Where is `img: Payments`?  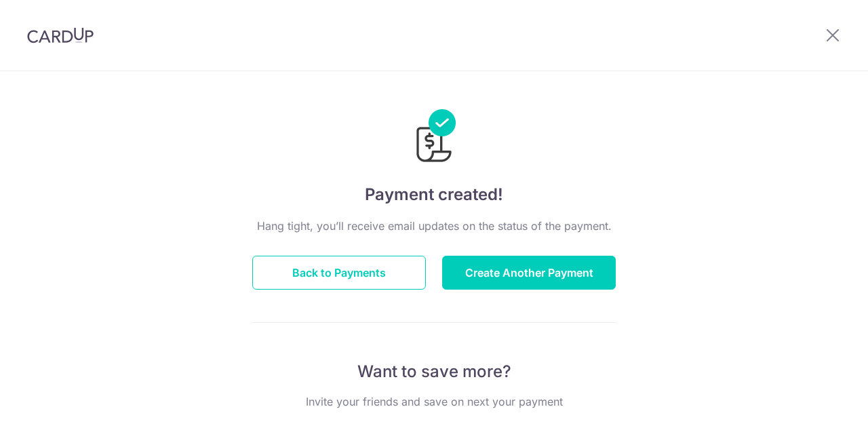 img: Payments is located at coordinates (434, 138).